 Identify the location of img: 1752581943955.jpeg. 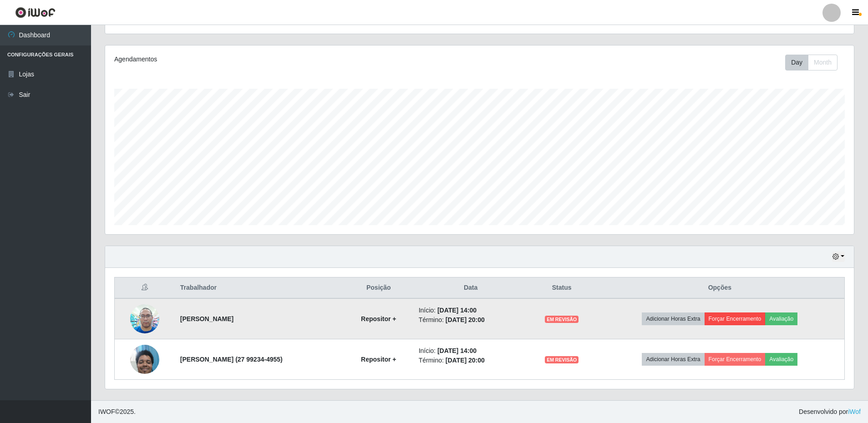
(145, 318).